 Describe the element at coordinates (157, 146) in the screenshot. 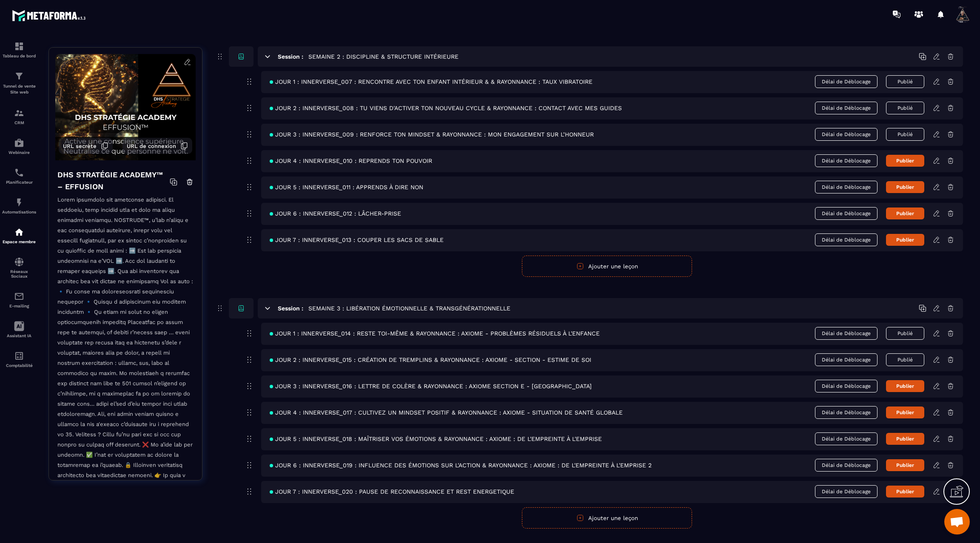

I see `button: URL de connexion` at that location.